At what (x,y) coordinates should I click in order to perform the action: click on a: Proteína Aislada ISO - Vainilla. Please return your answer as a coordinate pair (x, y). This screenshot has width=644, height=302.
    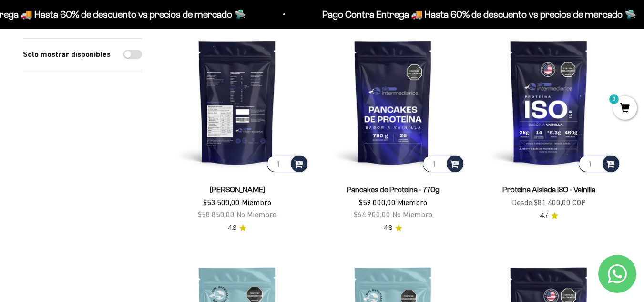
    Looking at the image, I should click on (548, 190).